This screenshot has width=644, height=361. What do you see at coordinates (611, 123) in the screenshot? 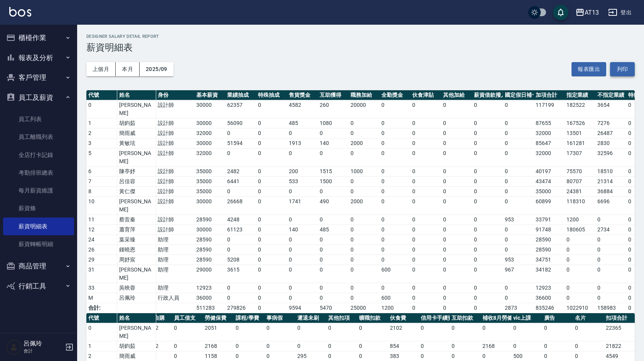
I see `td: 7276` at bounding box center [611, 123].